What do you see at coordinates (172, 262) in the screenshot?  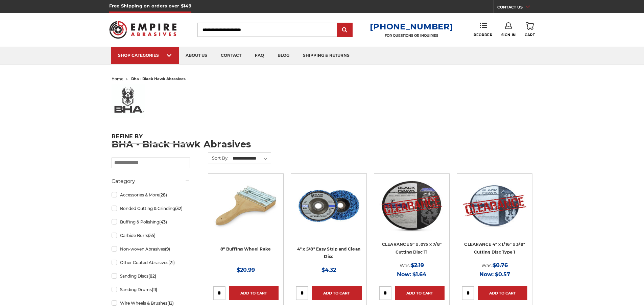 I see `span: (21)` at bounding box center [172, 262].